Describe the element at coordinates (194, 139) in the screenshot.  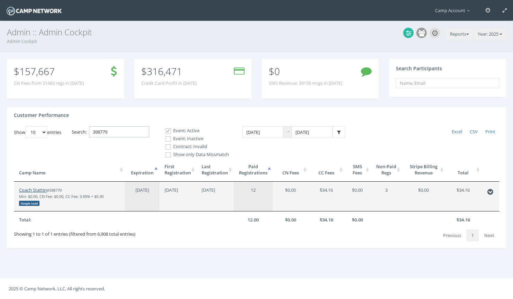
I see `label: Event: Inactive` at that location.